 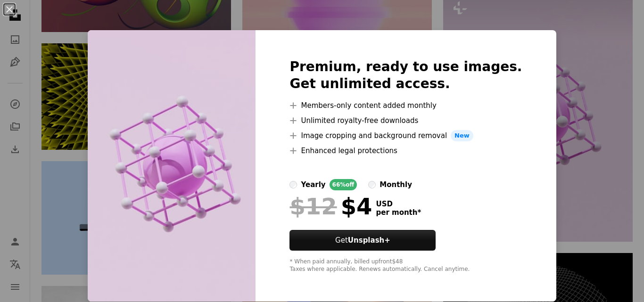 What do you see at coordinates (313, 206) in the screenshot?
I see `span: $12` at bounding box center [313, 206].